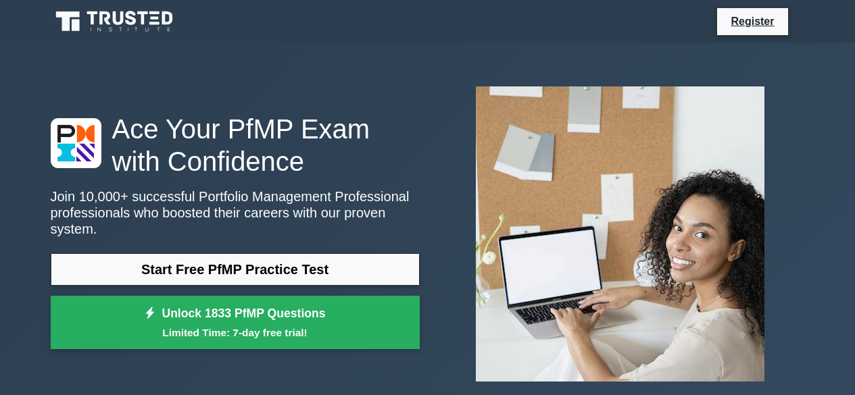 This screenshot has width=855, height=395. Describe the element at coordinates (235, 323) in the screenshot. I see `a: Unlock 1833 PfMP QuestionsLimited Time: 7-day free trial!` at that location.